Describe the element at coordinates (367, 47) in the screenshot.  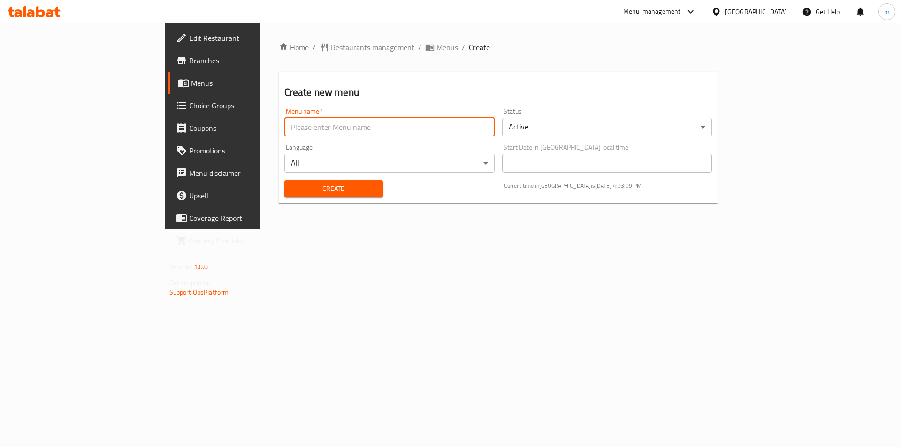
I see `a: Restaurants management` at that location.